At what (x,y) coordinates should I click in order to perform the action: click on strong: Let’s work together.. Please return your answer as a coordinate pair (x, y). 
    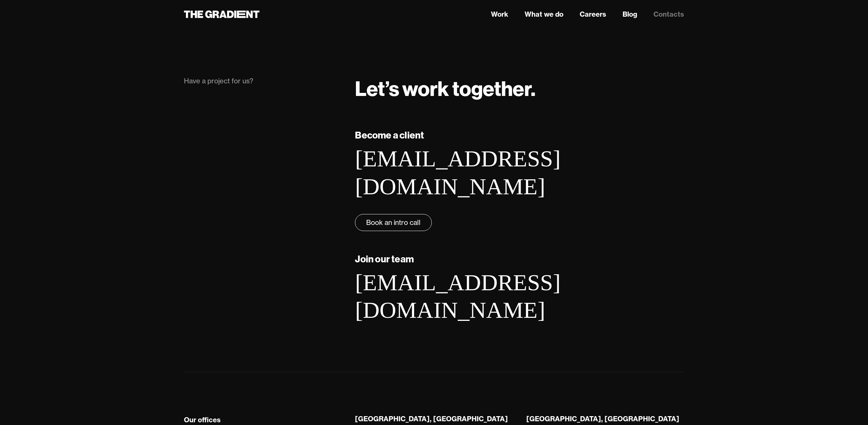
    Looking at the image, I should click on (445, 88).